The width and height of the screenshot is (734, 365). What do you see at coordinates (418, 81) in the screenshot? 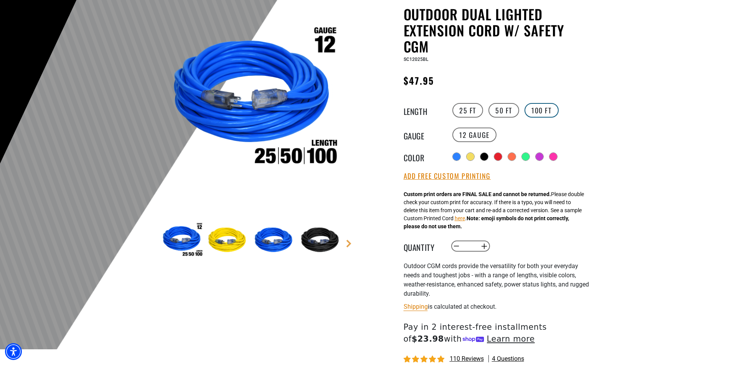
I see `span: $47.95` at bounding box center [418, 81].